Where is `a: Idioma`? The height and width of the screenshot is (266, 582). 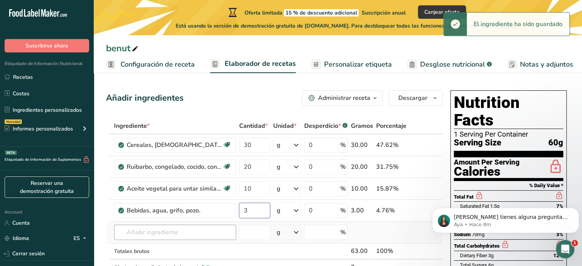 a: Idioma is located at coordinates (17, 238).